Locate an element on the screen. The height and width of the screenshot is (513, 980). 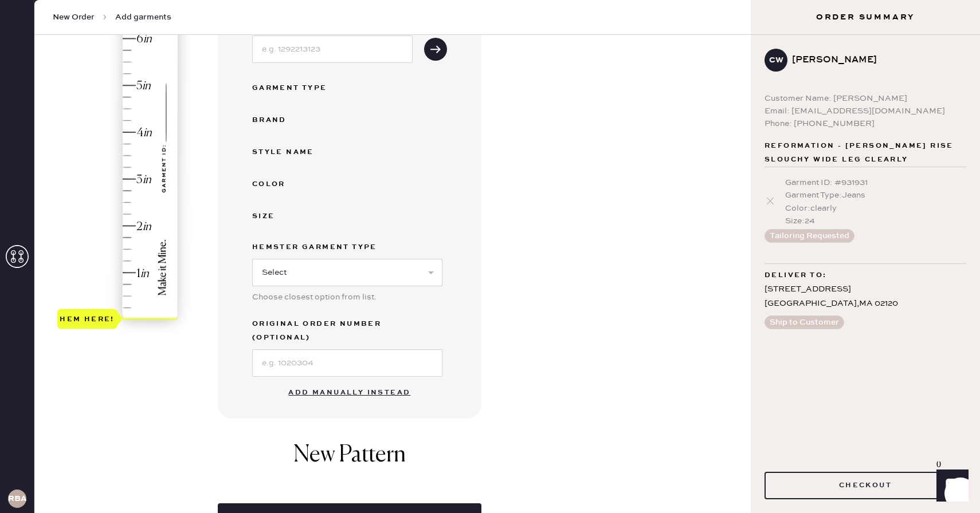
span: Add garments is located at coordinates (144, 18).